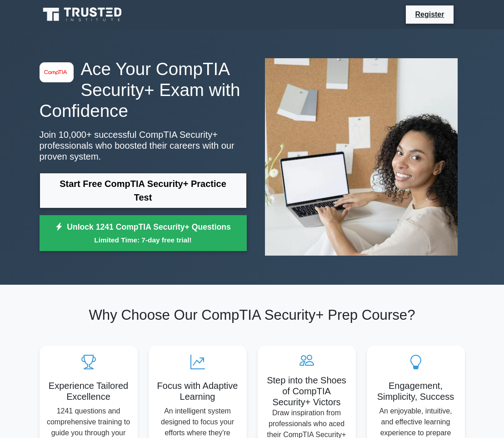 Image resolution: width=504 pixels, height=438 pixels. What do you see at coordinates (429, 14) in the screenshot?
I see `a: Register` at bounding box center [429, 14].